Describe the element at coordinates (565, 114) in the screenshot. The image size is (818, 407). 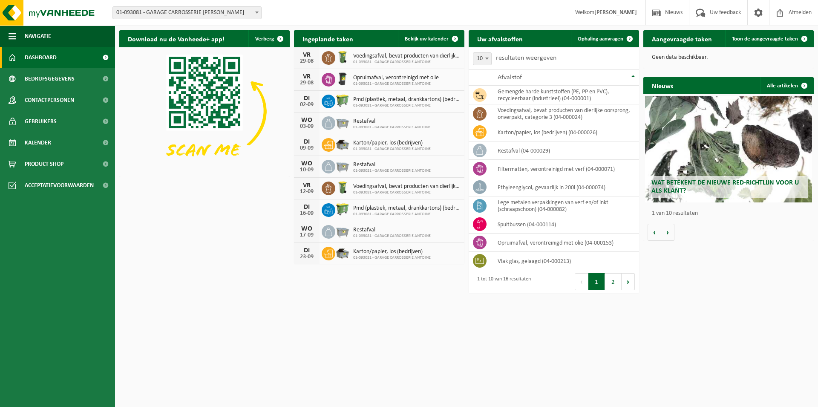
I see `td: voedingsafval, bevat producten van dierlijke oorsprong, onverpakt, categorie 3 (04-000024)` at that location.